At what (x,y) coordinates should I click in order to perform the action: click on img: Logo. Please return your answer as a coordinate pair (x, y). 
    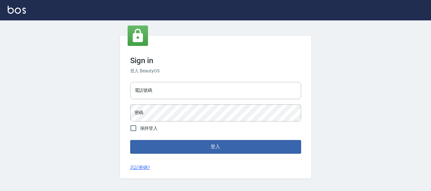
    Looking at the image, I should click on (17, 10).